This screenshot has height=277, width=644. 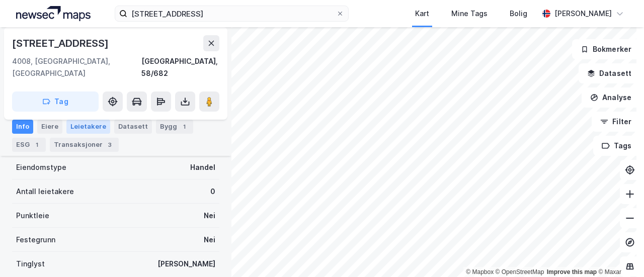 What do you see at coordinates (30, 264) in the screenshot?
I see `div: Tinglyst` at bounding box center [30, 264].